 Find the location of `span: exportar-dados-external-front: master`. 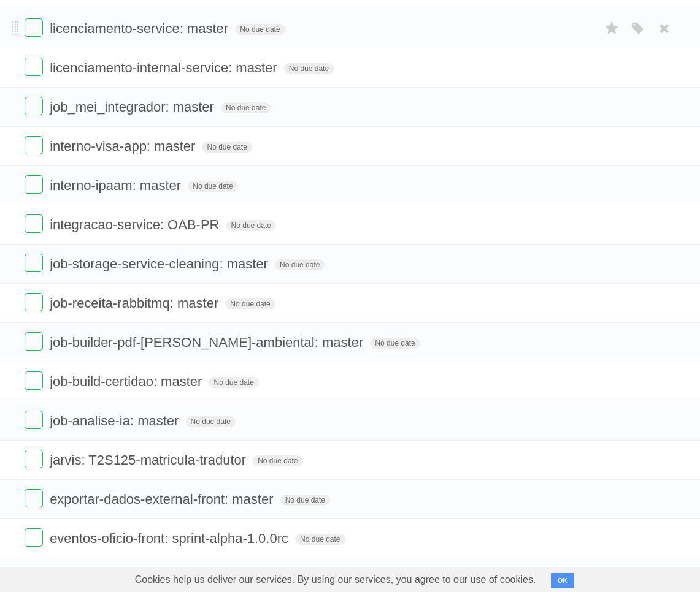

span: exportar-dados-external-front: master is located at coordinates (162, 499).